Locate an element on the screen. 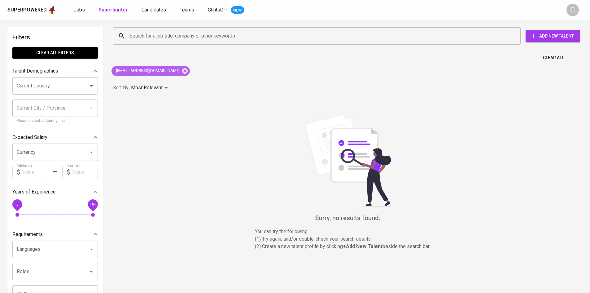  a: GlintsGPT NEW is located at coordinates (226, 10).